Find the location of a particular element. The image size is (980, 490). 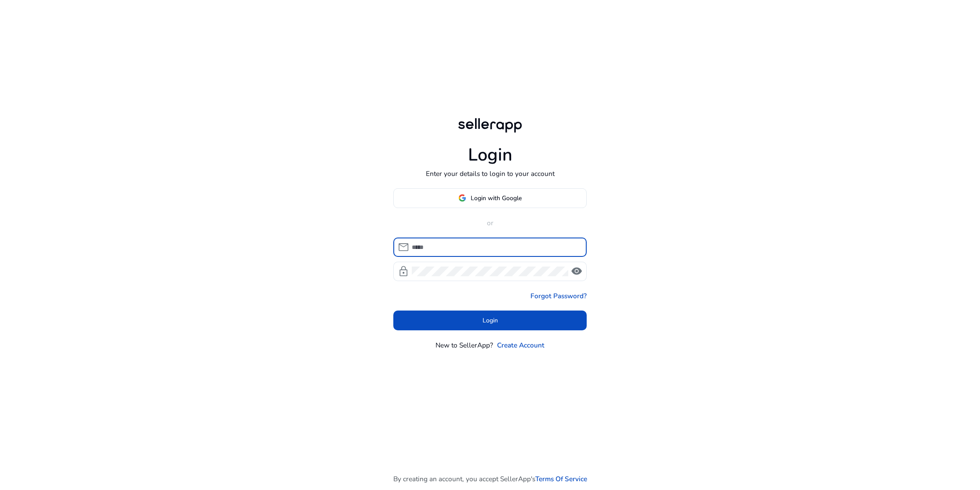

a: Create Account is located at coordinates (521, 345).